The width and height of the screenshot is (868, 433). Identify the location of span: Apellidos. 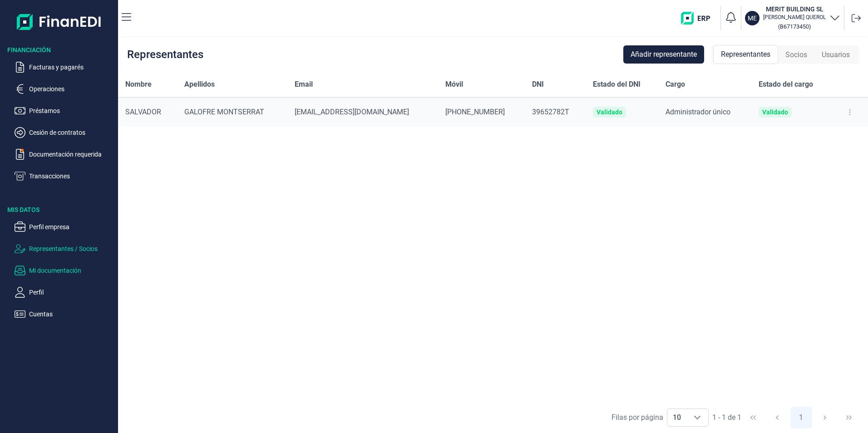
(199, 84).